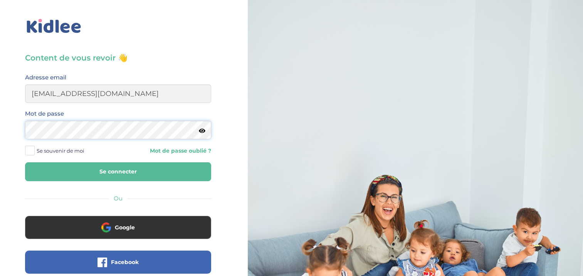 This screenshot has height=276, width=583. What do you see at coordinates (125, 227) in the screenshot?
I see `span: Google` at bounding box center [125, 227].